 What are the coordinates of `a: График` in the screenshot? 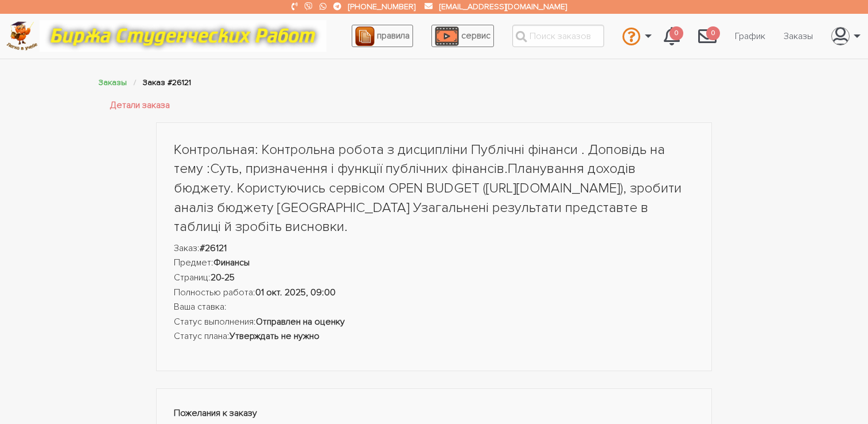 It's located at (750, 36).